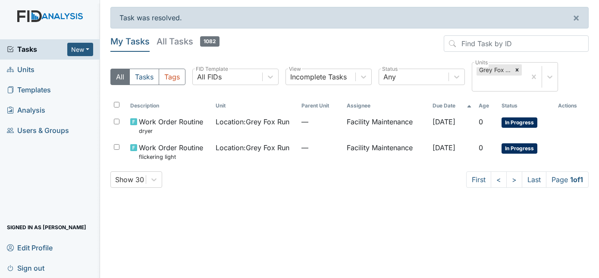 The image size is (599, 278). What do you see at coordinates (390, 77) in the screenshot?
I see `div: Any` at bounding box center [390, 77].